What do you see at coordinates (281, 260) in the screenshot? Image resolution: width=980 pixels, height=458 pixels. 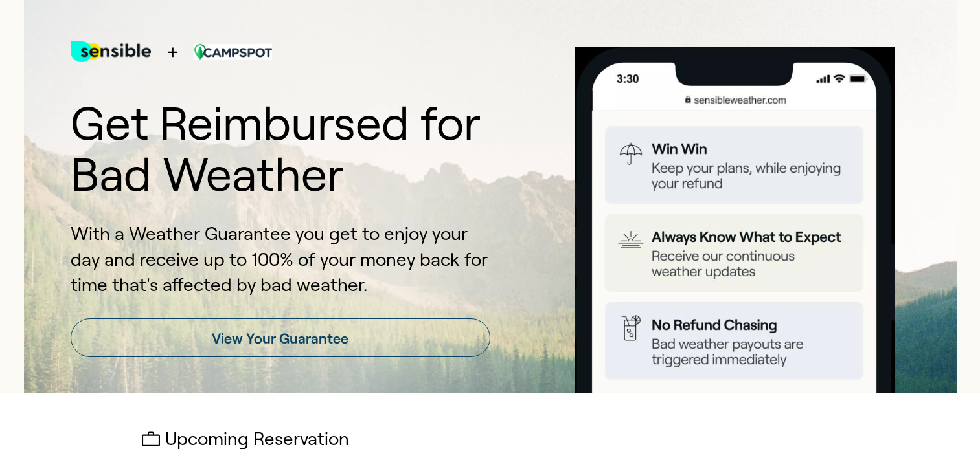 I see `p: With a Weather Guarantee you get to enjoy your day and receive up to 100% of your money back for ...` at bounding box center [281, 260].